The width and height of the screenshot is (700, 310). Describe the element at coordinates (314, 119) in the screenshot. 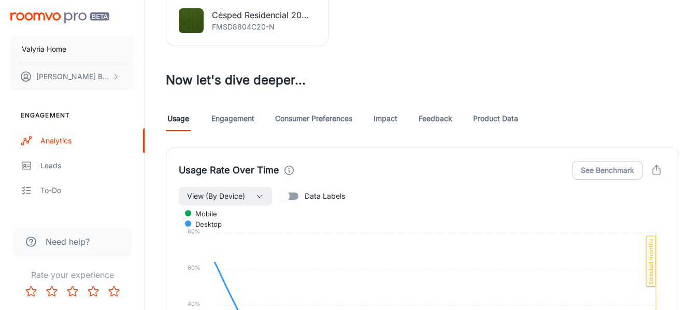

I see `a: Consumer Preferences` at that location.